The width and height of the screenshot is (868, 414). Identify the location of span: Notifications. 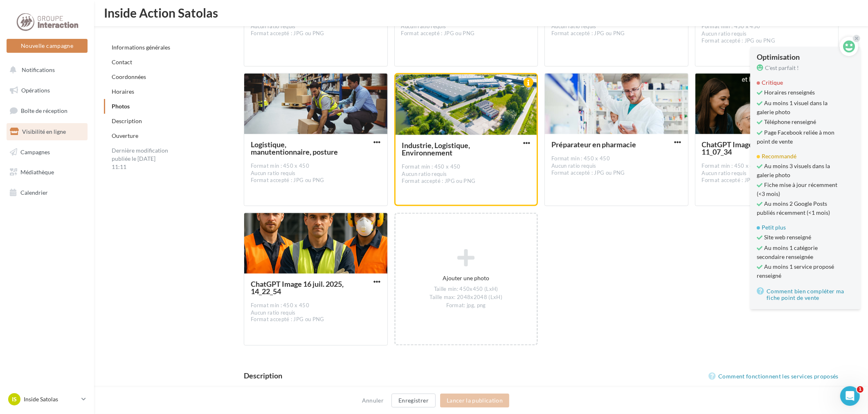
(38, 69).